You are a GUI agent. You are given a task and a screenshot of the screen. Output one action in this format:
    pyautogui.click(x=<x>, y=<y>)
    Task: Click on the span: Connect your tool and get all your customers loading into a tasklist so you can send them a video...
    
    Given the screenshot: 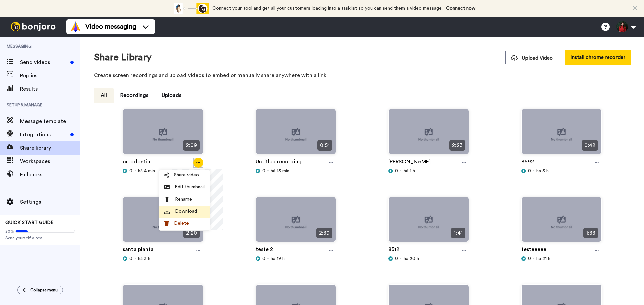 What is the action you would take?
    pyautogui.click(x=327, y=8)
    